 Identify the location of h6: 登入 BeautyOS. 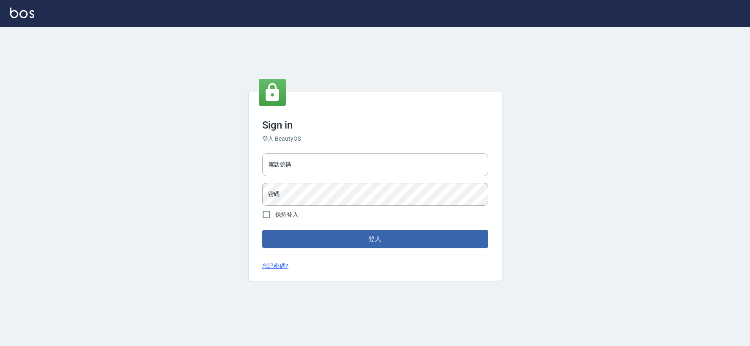
(375, 139).